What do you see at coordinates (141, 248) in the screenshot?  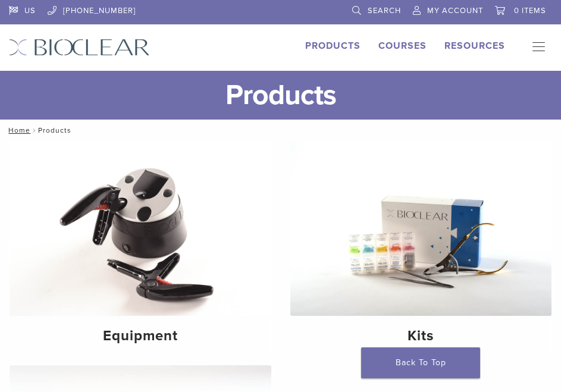 I see `a: Equipment` at bounding box center [141, 248].